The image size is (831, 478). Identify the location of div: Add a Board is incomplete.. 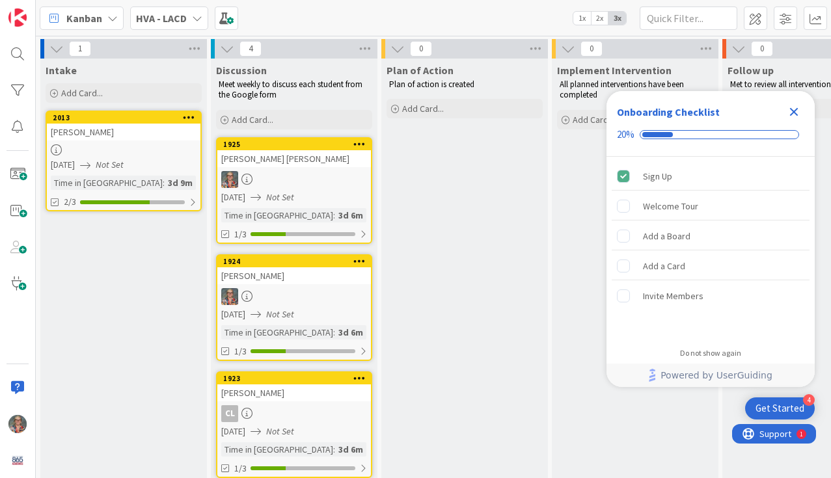
(710, 236).